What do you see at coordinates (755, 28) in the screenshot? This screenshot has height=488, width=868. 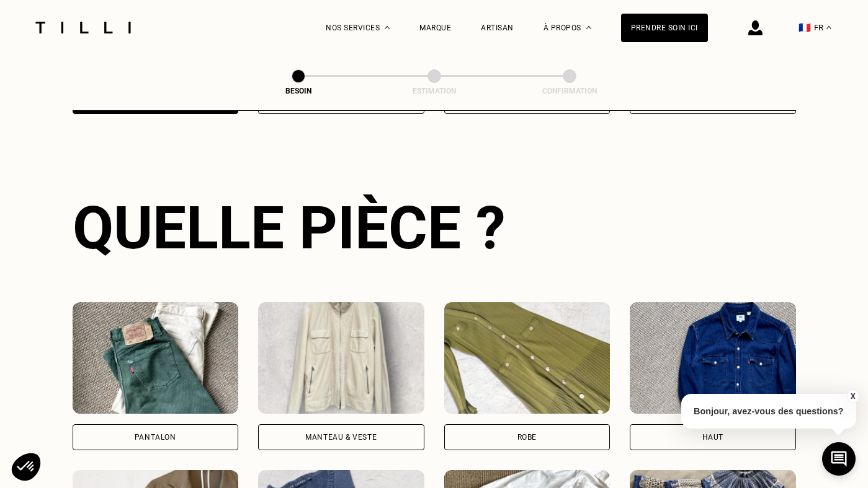 I see `img: icône connexion` at bounding box center [755, 28].